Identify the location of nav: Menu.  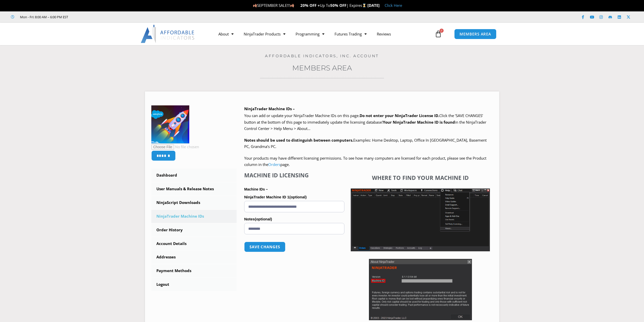
(323, 34).